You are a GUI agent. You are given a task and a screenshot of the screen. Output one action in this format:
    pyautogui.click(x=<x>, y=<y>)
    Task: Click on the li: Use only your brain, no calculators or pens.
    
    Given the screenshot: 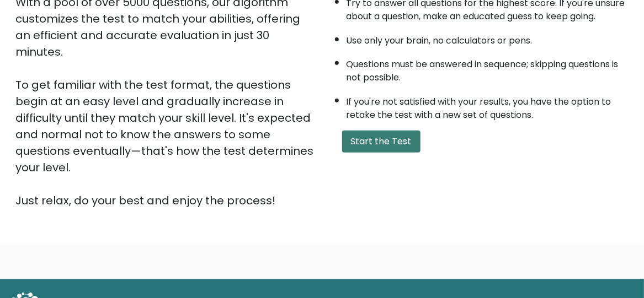 What is the action you would take?
    pyautogui.click(x=488, y=38)
    